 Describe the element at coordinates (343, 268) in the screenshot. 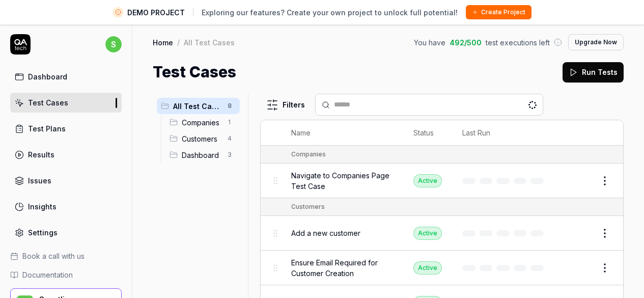

I see `span: Ensure Email Required for Customer Creation` at that location.